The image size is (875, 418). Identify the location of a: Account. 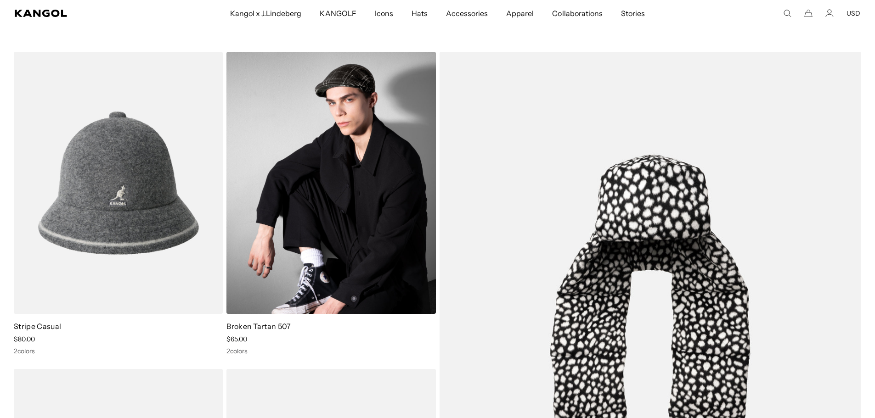
(829, 13).